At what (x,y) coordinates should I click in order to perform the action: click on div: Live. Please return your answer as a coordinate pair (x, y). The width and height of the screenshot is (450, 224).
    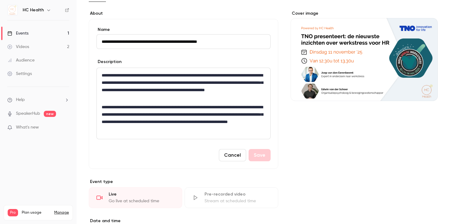
    Looking at the image, I should click on (141, 194).